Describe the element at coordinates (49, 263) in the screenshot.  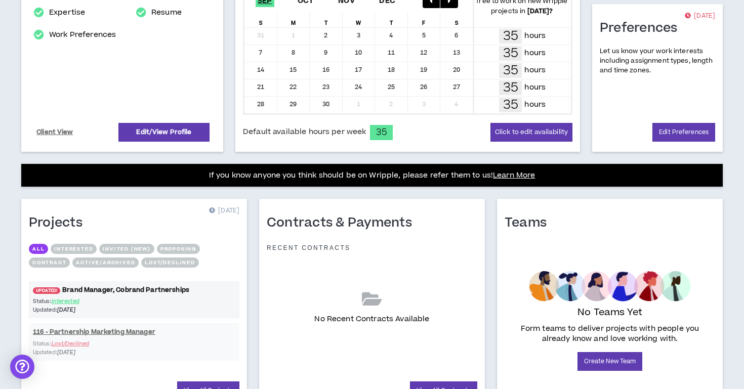
I see `button: Contract` at that location.